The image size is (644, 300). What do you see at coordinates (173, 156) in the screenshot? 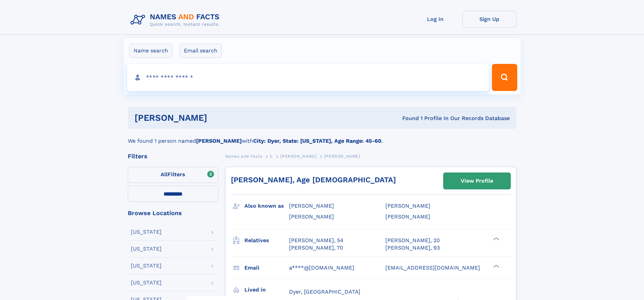
I see `div: Filters` at bounding box center [173, 156].